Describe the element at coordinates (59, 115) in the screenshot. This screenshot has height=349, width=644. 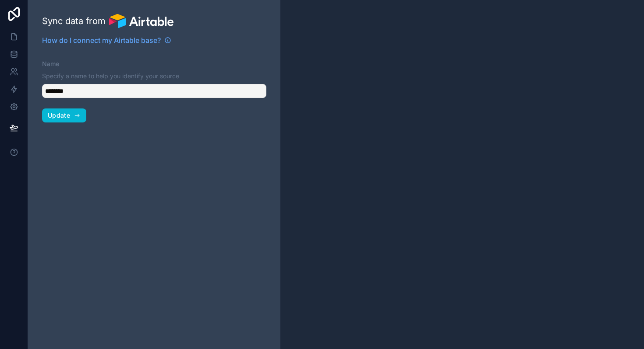
I see `span: Update` at that location.